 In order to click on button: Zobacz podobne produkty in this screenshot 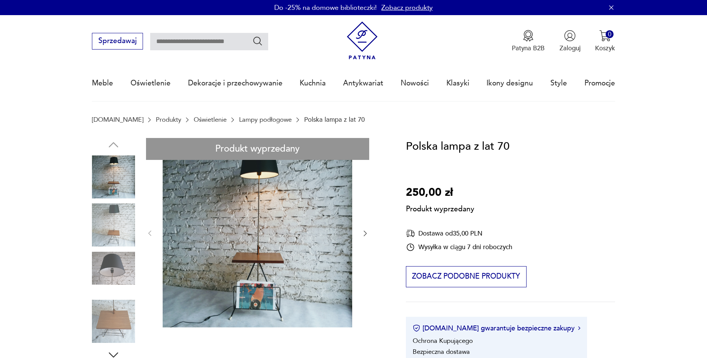, I will do `click(466, 277)`.